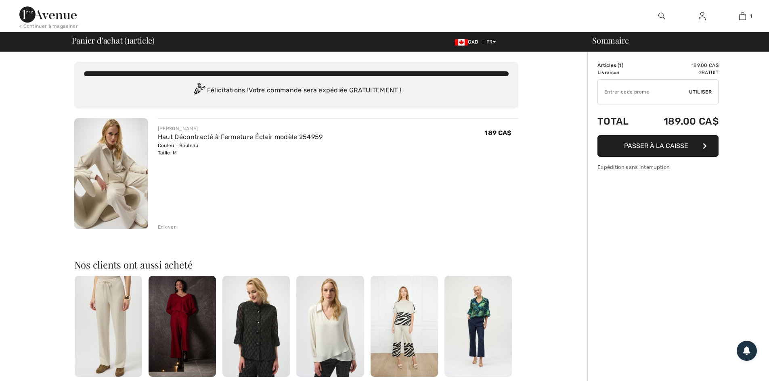  Describe the element at coordinates (702, 16) in the screenshot. I see `img: Mes infos` at that location.